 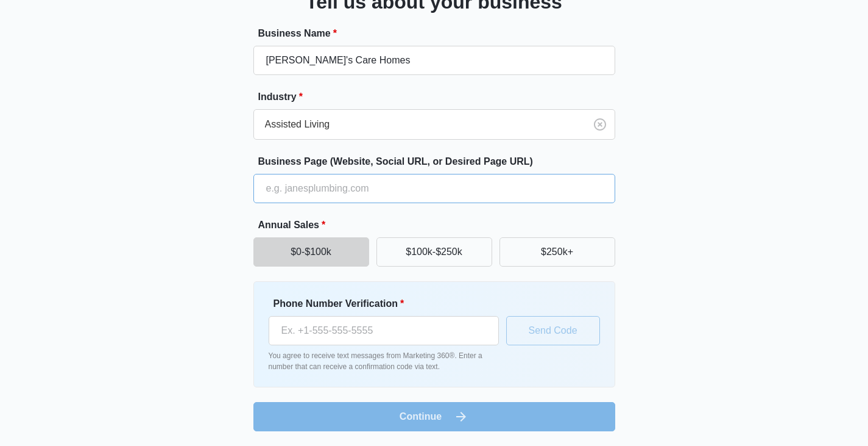 I want to click on button: $100k-$250k, so click(x=435, y=252).